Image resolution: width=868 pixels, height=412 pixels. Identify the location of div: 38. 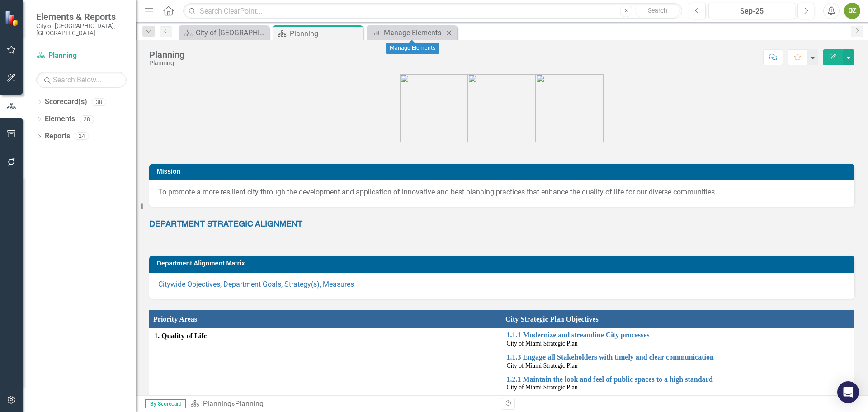
(99, 102).